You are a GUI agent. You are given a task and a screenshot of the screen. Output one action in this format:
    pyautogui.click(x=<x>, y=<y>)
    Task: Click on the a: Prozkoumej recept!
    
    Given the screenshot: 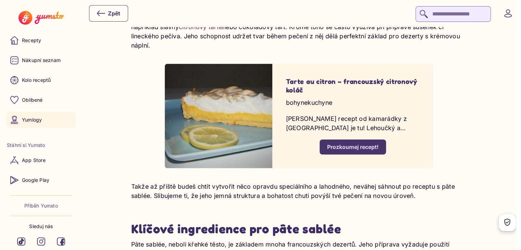 What is the action you would take?
    pyautogui.click(x=353, y=147)
    